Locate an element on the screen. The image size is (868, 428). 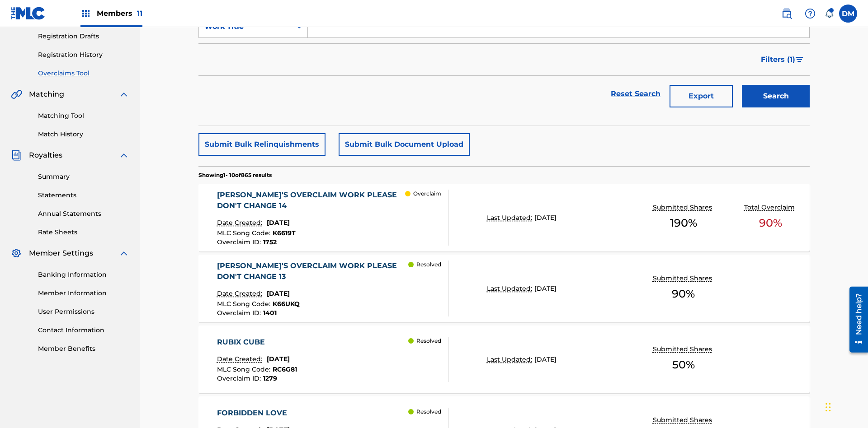
span: 1279 is located at coordinates (270, 378).